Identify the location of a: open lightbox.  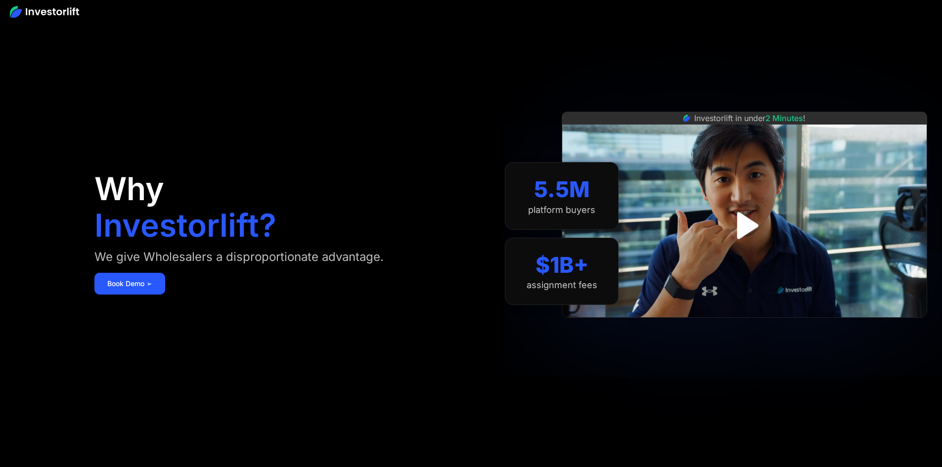
(745, 226).